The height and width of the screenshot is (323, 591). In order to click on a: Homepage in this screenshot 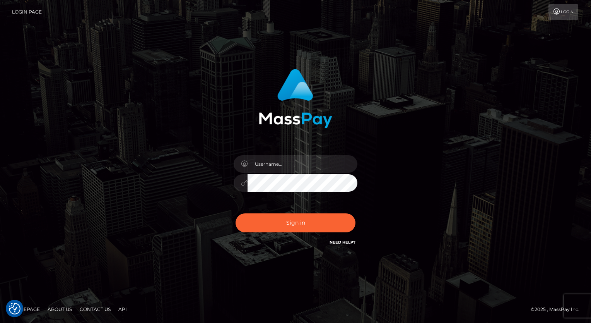, I will do `click(26, 309)`.